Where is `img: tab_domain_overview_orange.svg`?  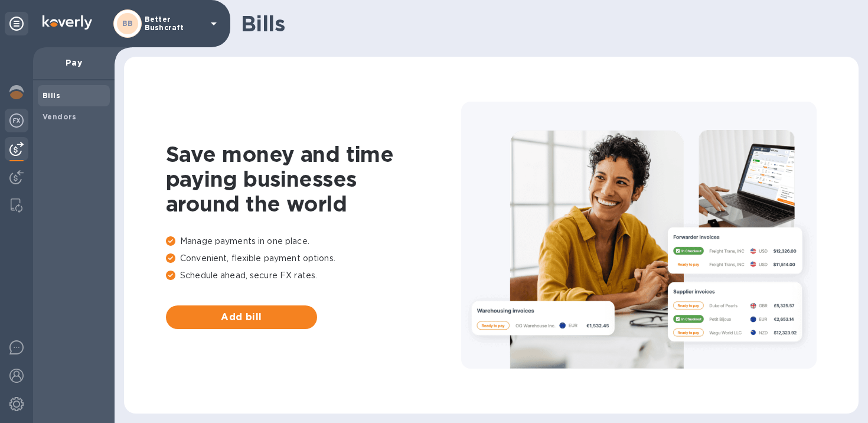 img: tab_domain_overview_orange.svg is located at coordinates (37, 73).